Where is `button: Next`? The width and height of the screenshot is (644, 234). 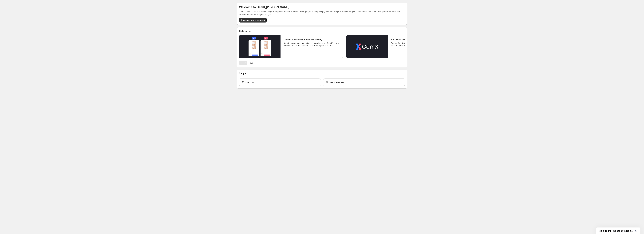 button: Next is located at coordinates (245, 63).